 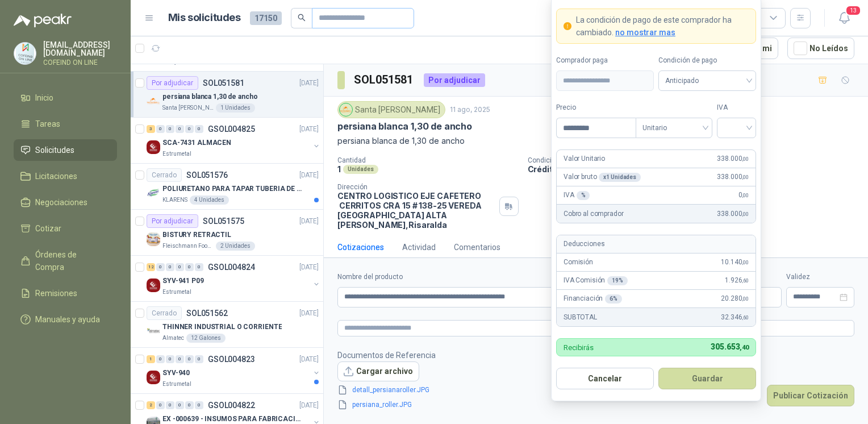 I want to click on button: Cargar archivo, so click(x=379, y=371).